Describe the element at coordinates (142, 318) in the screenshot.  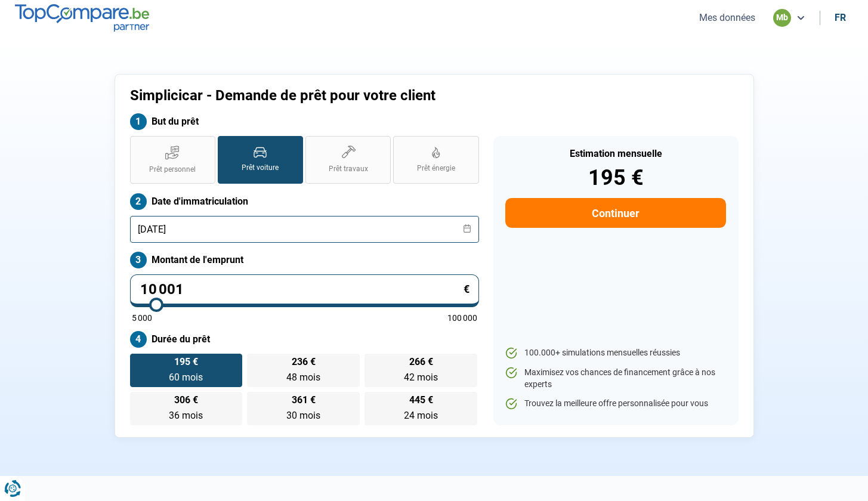
I see `span: 5 000` at that location.